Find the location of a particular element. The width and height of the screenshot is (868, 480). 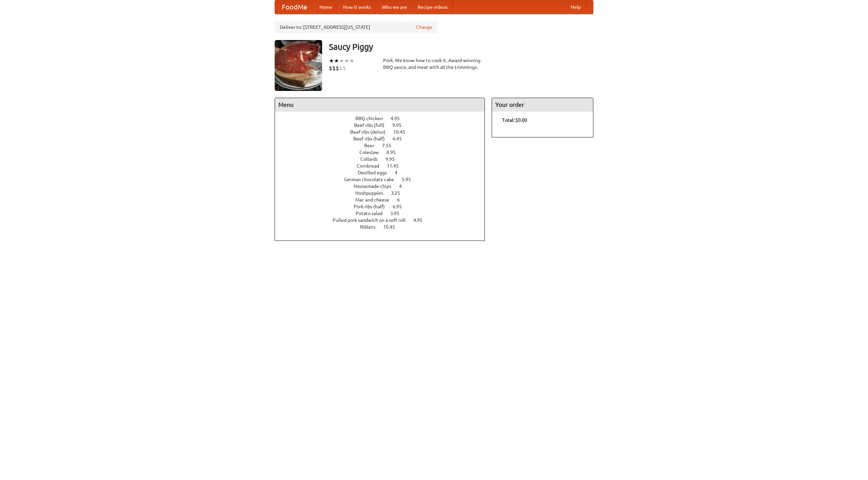

div: Pork. We know how to cook it. Award-winning BBQ sauce, and meat with all the trimmings. is located at coordinates (434, 64).